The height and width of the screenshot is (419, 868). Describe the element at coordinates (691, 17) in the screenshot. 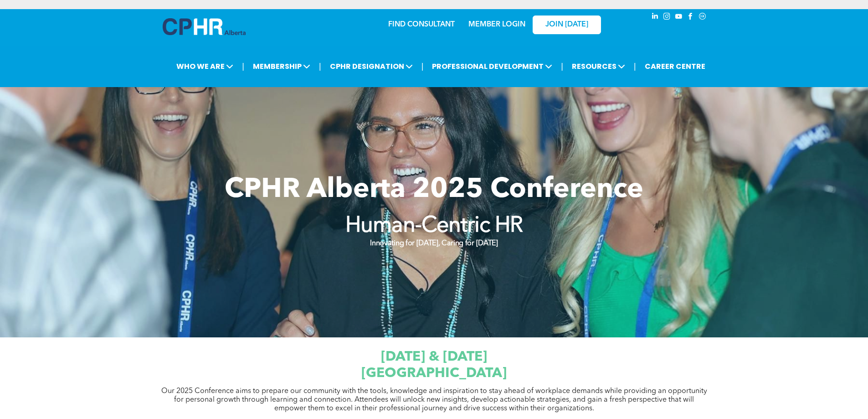

I see `a: facebook` at that location.